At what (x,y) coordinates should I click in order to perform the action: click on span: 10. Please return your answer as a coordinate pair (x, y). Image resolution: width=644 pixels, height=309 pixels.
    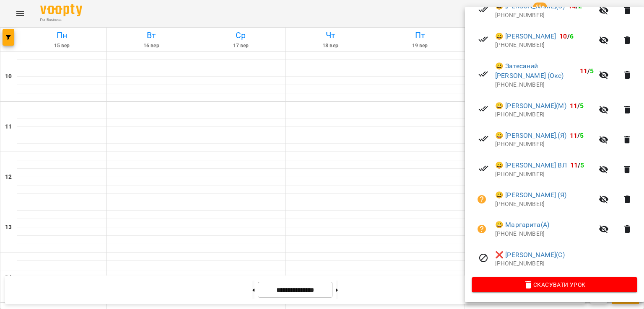
    Looking at the image, I should click on (563, 36).